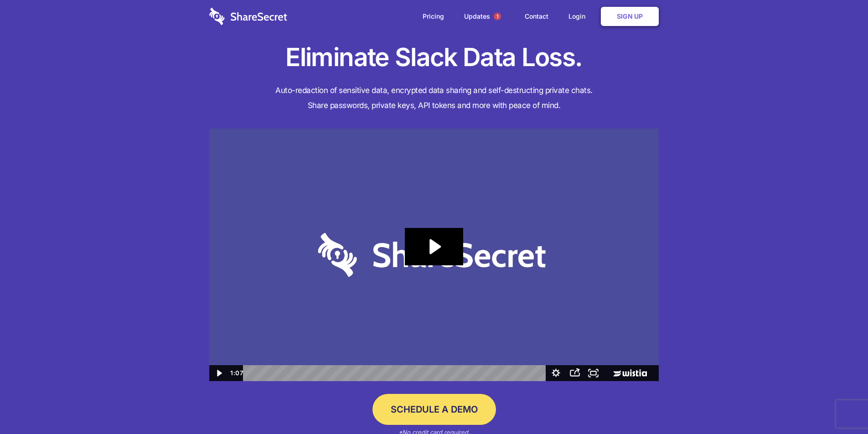 The width and height of the screenshot is (868, 434). Describe the element at coordinates (579, 16) in the screenshot. I see `a: Login` at that location.